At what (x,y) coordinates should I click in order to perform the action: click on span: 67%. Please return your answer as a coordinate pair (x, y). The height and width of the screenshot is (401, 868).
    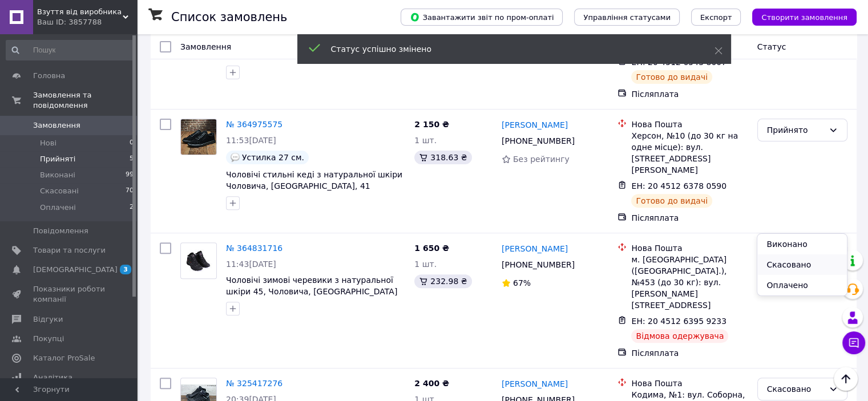
    Looking at the image, I should click on (522, 283).